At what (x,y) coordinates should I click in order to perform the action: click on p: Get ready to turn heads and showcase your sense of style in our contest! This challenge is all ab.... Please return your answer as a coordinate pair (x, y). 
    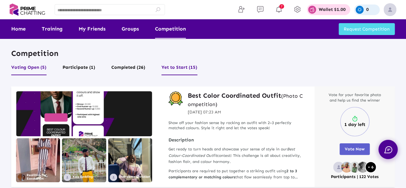
    Looking at the image, I should click on (237, 155).